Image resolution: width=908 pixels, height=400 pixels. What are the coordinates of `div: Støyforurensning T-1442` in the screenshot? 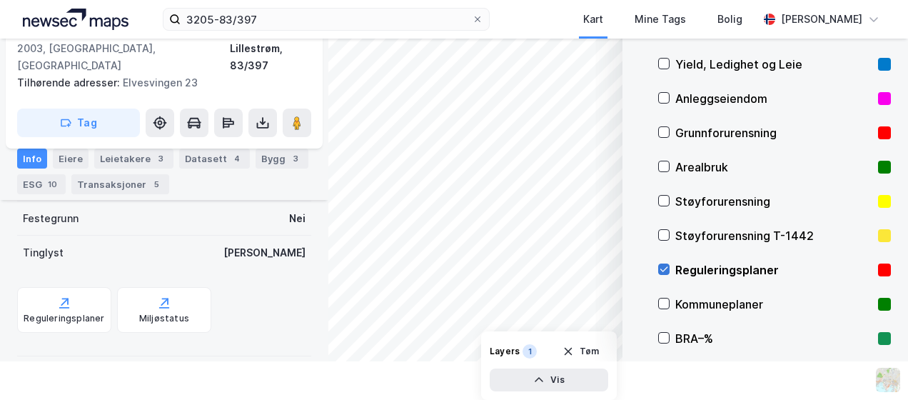 It's located at (774, 236).